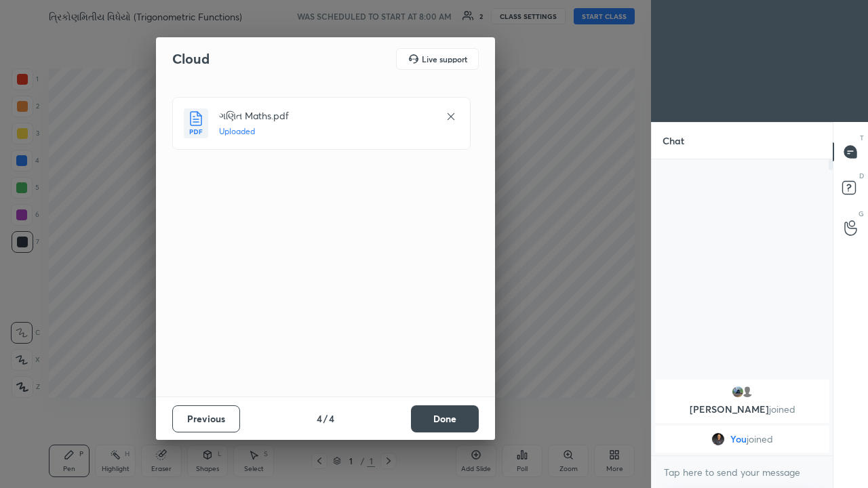 The width and height of the screenshot is (868, 488). Describe the element at coordinates (861, 213) in the screenshot. I see `p: G` at that location.